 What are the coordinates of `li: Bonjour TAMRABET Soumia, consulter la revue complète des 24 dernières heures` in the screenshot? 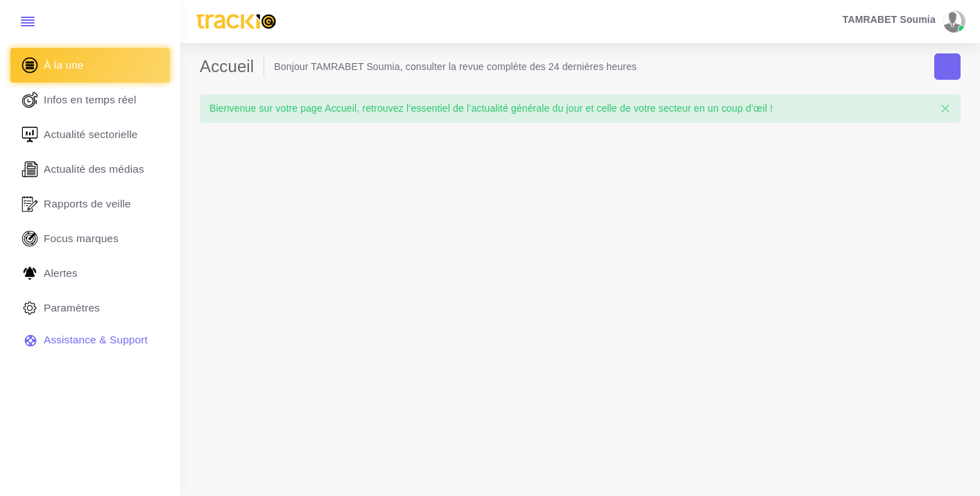 It's located at (455, 67).